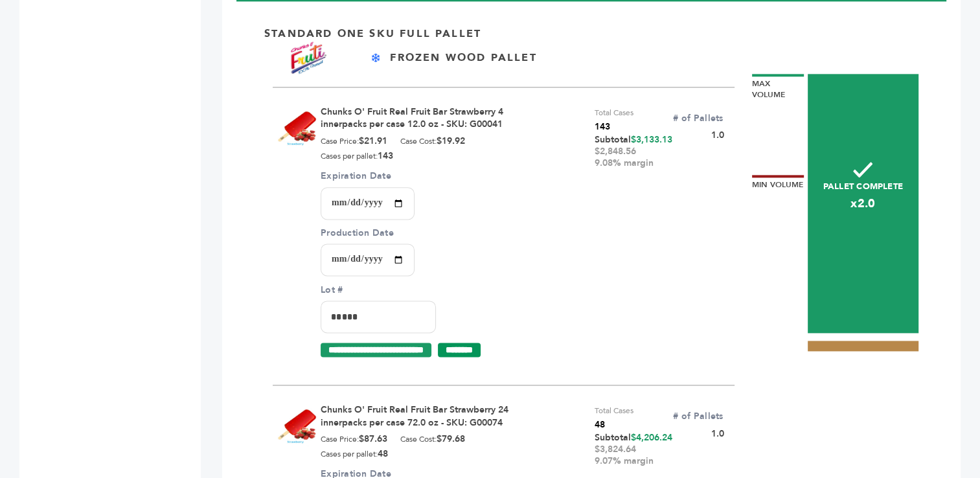 The image size is (980, 478). What do you see at coordinates (373, 141) in the screenshot?
I see `b: $21.91` at bounding box center [373, 141].